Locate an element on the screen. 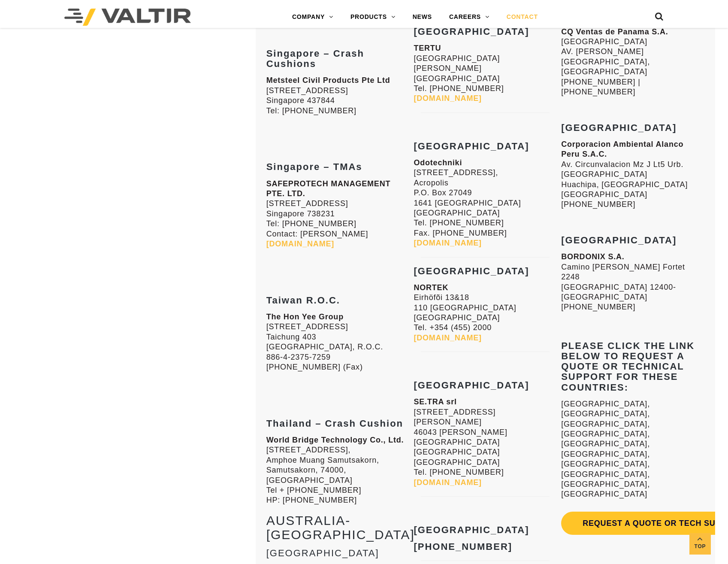 The width and height of the screenshot is (728, 564). a: PRODUCTS is located at coordinates (373, 17).